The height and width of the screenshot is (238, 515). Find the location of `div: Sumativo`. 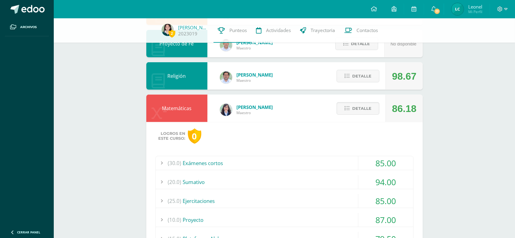

div: Sumativo is located at coordinates (284, 182).